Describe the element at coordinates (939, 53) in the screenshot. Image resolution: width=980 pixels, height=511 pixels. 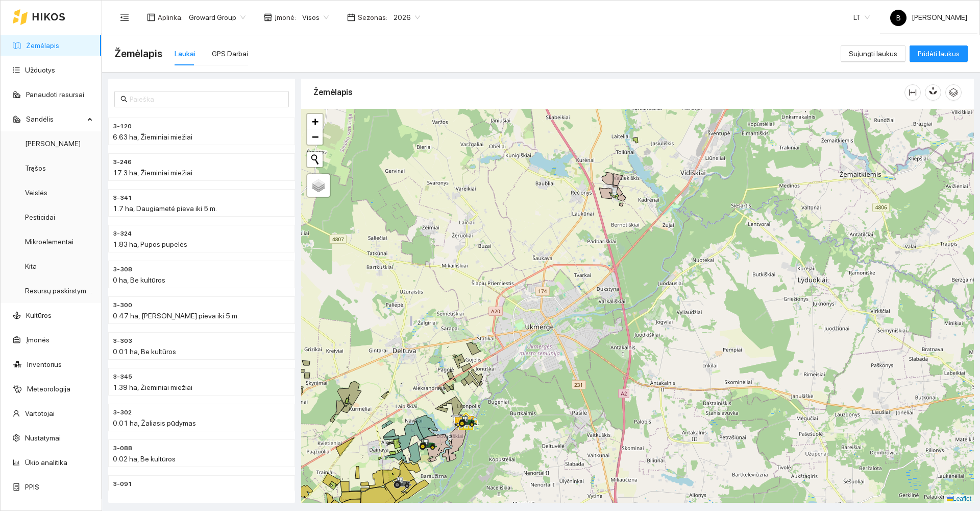
I see `a: Pridėti laukus` at that location.